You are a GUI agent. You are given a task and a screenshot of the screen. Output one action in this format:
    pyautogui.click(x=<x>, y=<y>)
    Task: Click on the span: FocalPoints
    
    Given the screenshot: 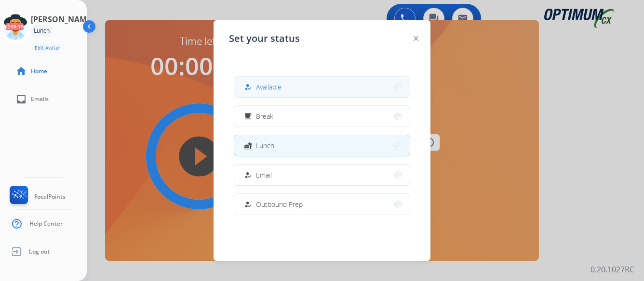 What is the action you would take?
    pyautogui.click(x=50, y=197)
    